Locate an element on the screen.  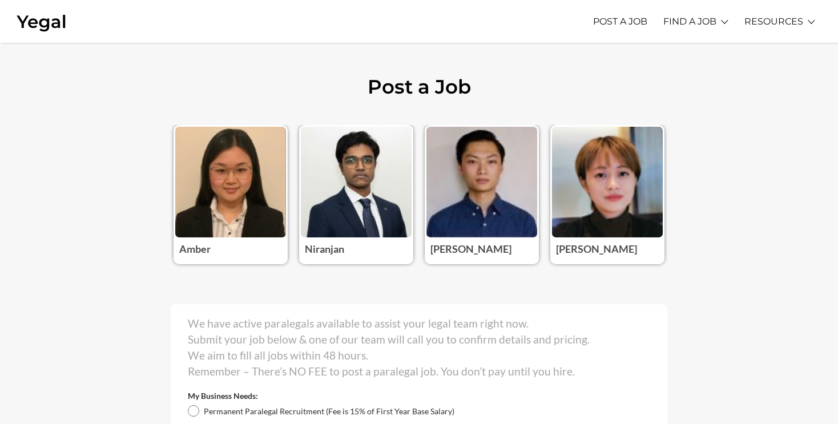
p: Submit your job below & one of our team will call you to confirm details and pricing. is located at coordinates (419, 340).